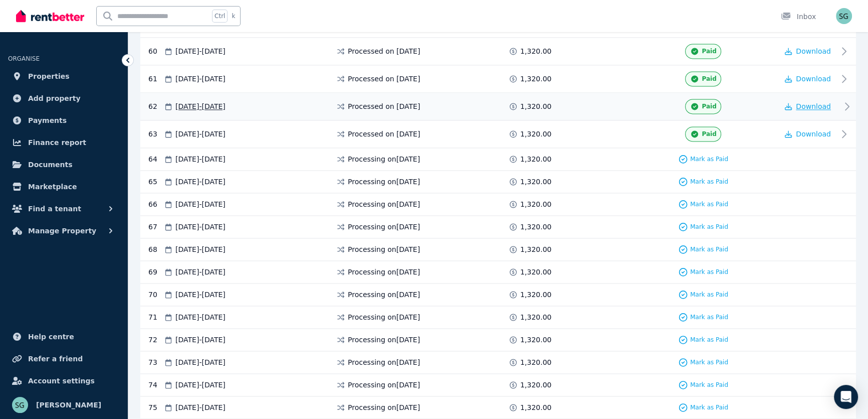 The height and width of the screenshot is (419, 868). Describe the element at coordinates (24, 58) in the screenshot. I see `span: ORGANISE` at that location.